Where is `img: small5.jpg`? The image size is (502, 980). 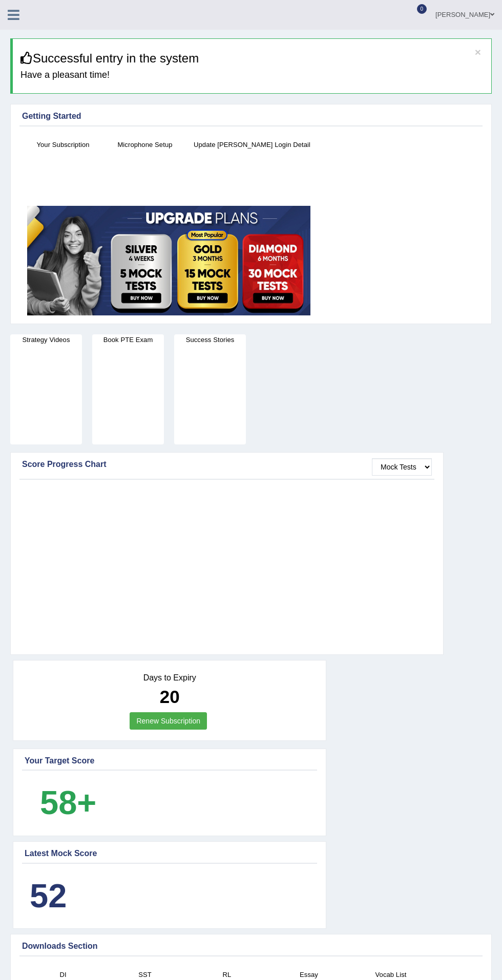
img: small5.jpg is located at coordinates (168, 261).